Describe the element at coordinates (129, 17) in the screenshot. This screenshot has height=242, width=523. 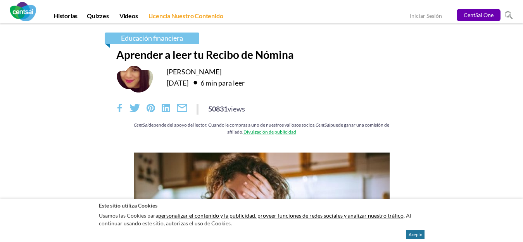
I see `a: Videos` at that location.